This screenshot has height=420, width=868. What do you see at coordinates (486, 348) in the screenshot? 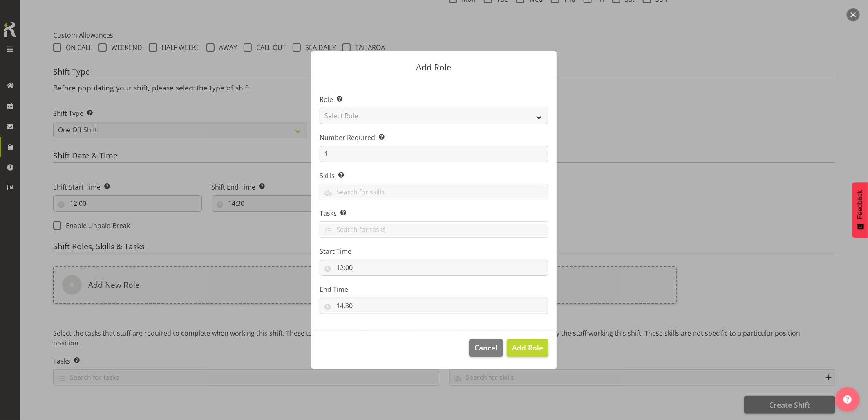
I see `button: Cancel` at bounding box center [486, 348].